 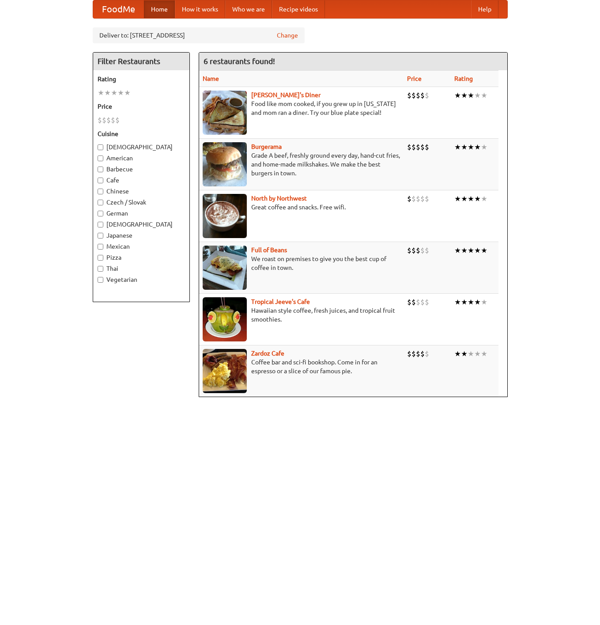 I want to click on a: Burgerama, so click(x=266, y=147).